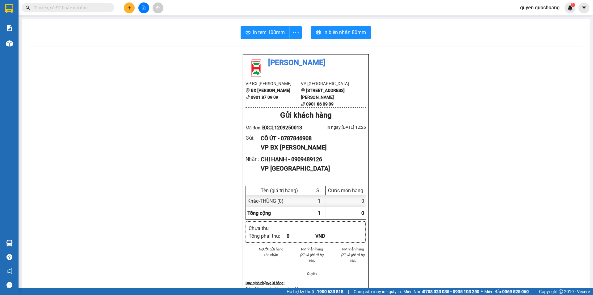 The image size is (593, 295). Describe the element at coordinates (144, 8) in the screenshot. I see `button: file-add` at that location.